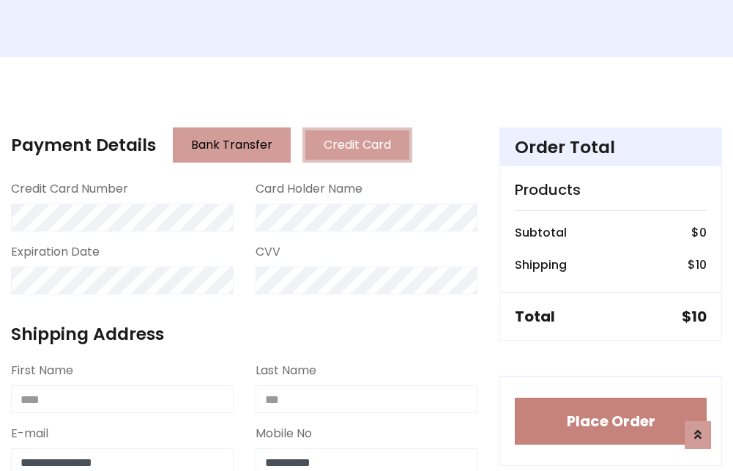 The width and height of the screenshot is (733, 471). What do you see at coordinates (611, 190) in the screenshot?
I see `h5: Products` at bounding box center [611, 190].